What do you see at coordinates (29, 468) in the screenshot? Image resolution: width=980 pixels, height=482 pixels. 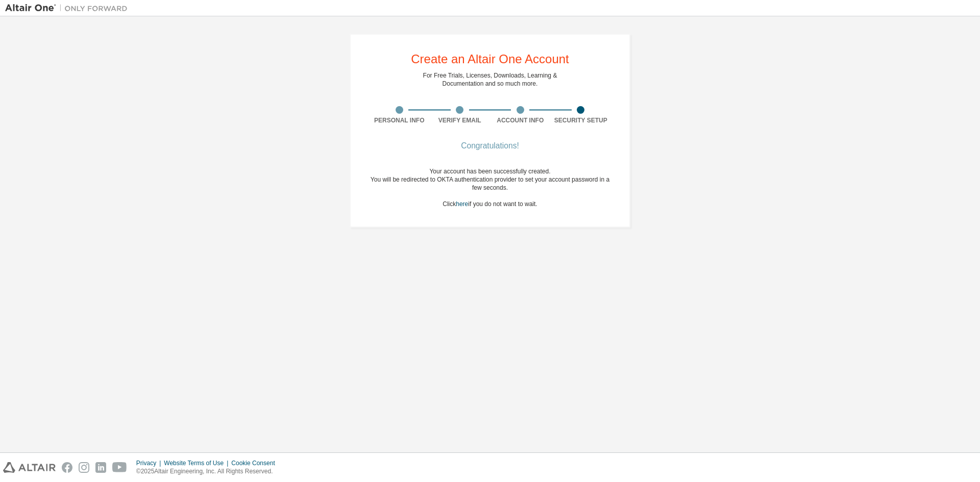 I see `img: altair_logo.svg` at bounding box center [29, 468].